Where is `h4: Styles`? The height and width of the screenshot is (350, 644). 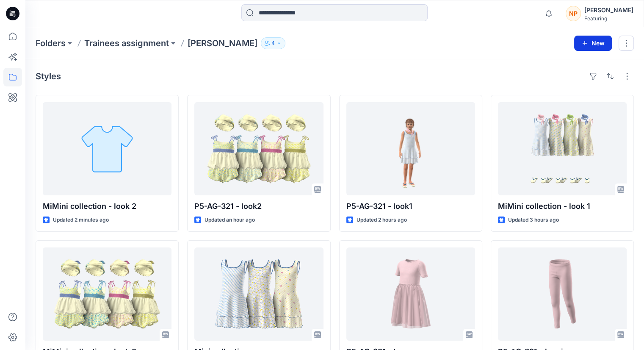 h4: Styles is located at coordinates (49, 76).